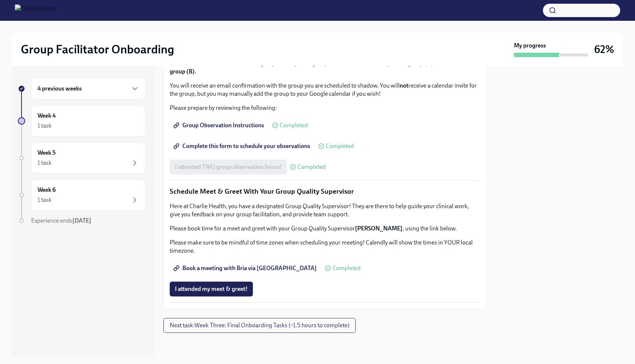 Image resolution: width=635 pixels, height=364 pixels. What do you see at coordinates (325, 229) in the screenshot?
I see `p: Please book time for a meet and greet with your Group Quality Supervisor , using the link below.` at bounding box center [325, 229].